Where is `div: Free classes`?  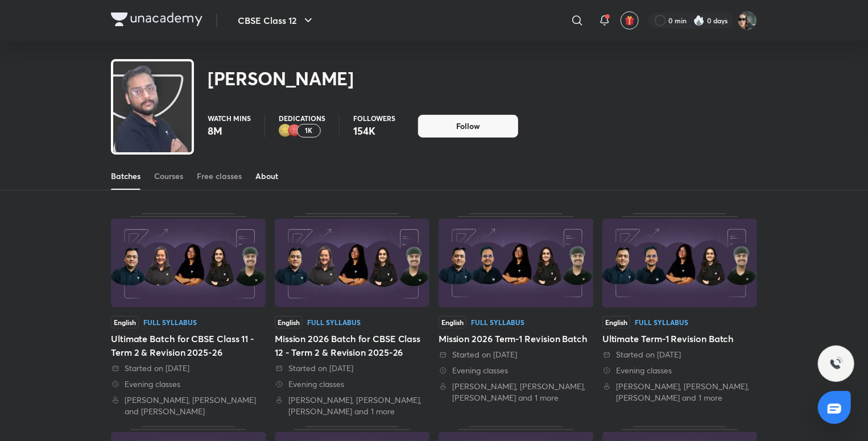 div: Free classes is located at coordinates (219, 176).